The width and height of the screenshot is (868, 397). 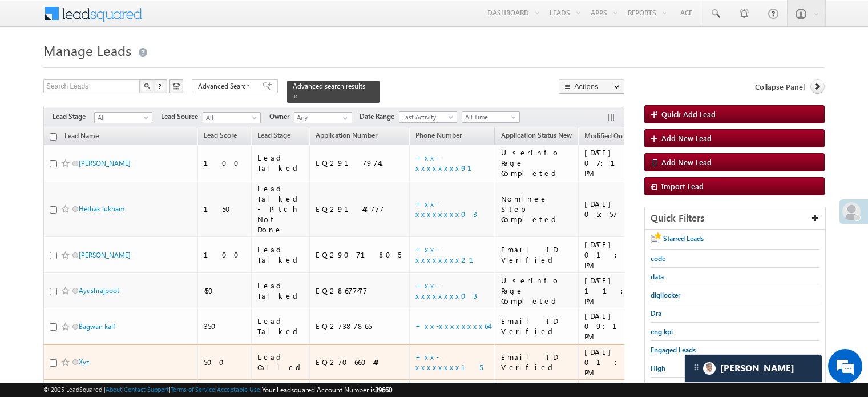 I want to click on span: Dra, so click(x=656, y=313).